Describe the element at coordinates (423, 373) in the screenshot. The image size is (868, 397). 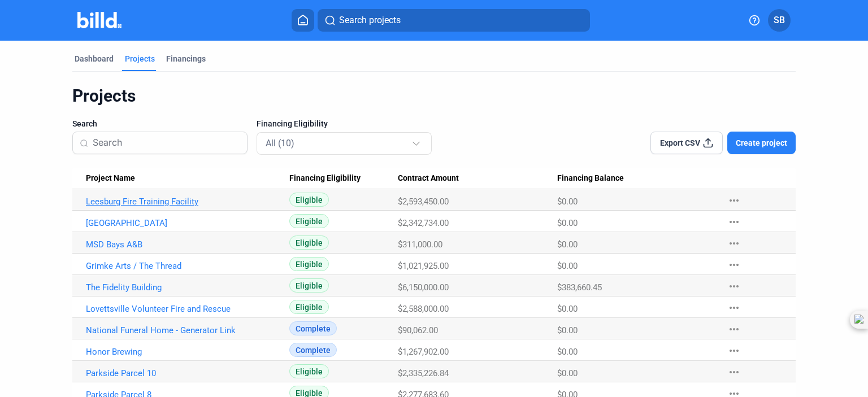
I see `span: $2,335,226.84` at that location.